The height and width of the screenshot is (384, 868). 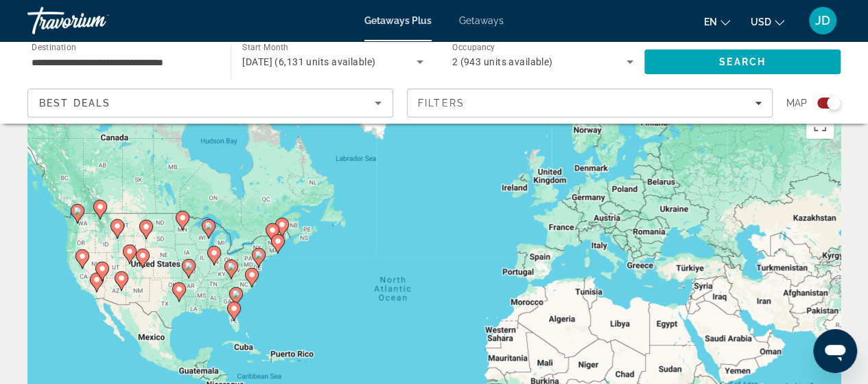 What do you see at coordinates (742, 62) in the screenshot?
I see `button: Search` at bounding box center [742, 62].